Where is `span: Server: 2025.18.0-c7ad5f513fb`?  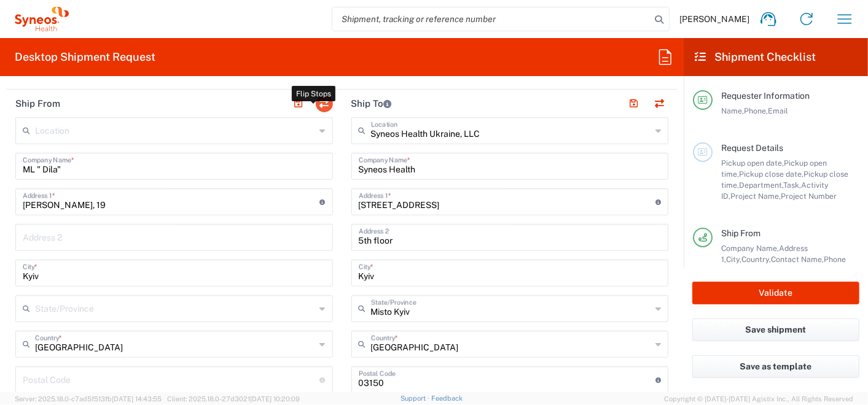
span: Server: 2025.18.0-c7ad5f513fb is located at coordinates (88, 399).